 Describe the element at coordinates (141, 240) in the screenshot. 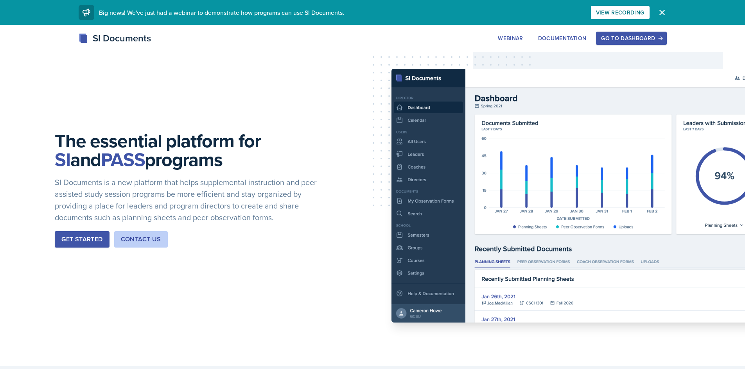

I see `button: Contact Us` at that location.